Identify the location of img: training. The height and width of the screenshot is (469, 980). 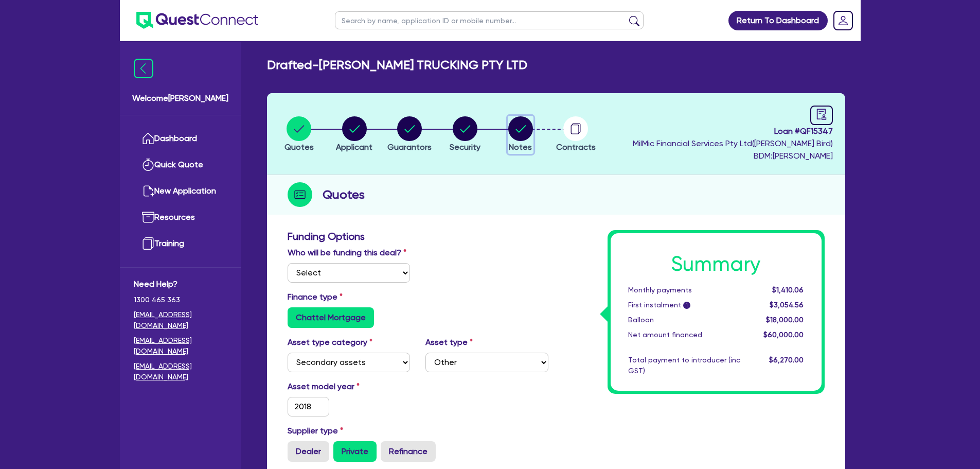
(148, 244).